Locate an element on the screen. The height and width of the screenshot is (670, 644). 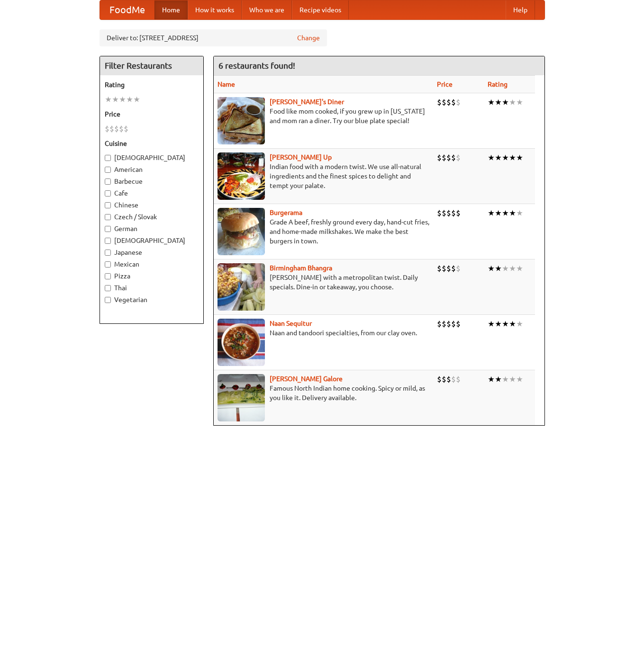
input: Pizza is located at coordinates (108, 276).